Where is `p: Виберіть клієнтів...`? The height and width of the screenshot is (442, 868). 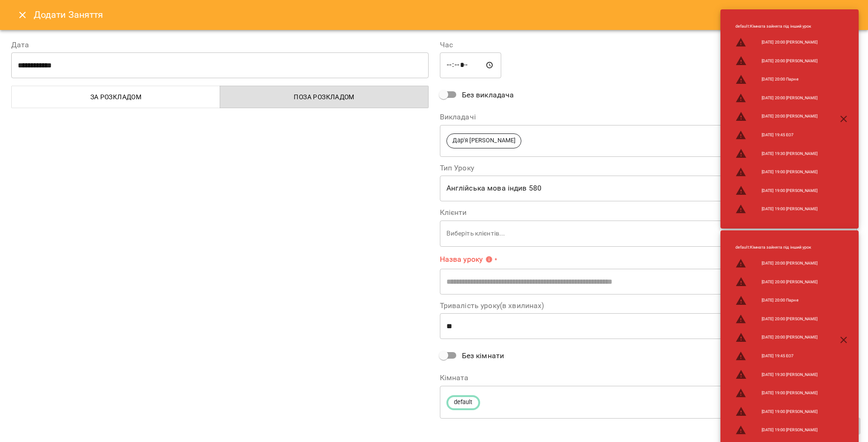 p: Виберіть клієнтів... is located at coordinates (644, 234).